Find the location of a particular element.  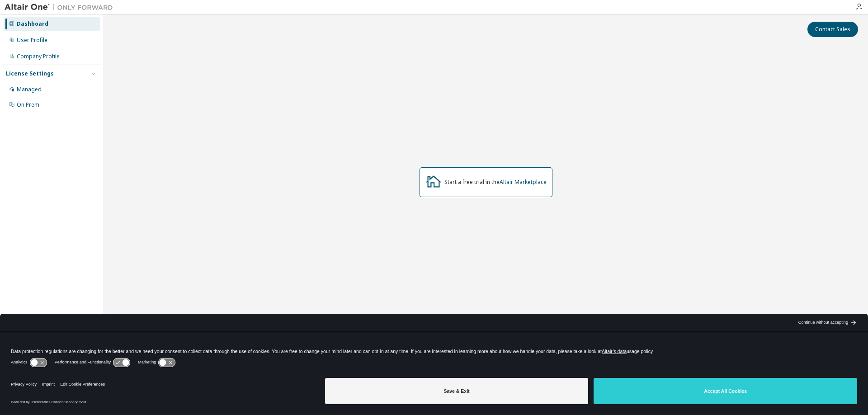

div: Managed is located at coordinates (29, 90).